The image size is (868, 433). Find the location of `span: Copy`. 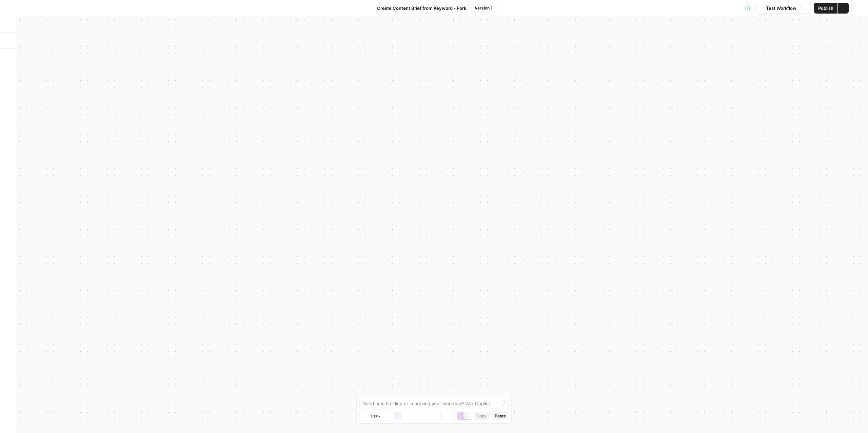

span: Copy is located at coordinates (482, 416).